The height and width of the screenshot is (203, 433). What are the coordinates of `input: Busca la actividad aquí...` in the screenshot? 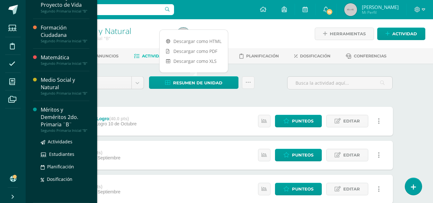 It's located at (340, 83).